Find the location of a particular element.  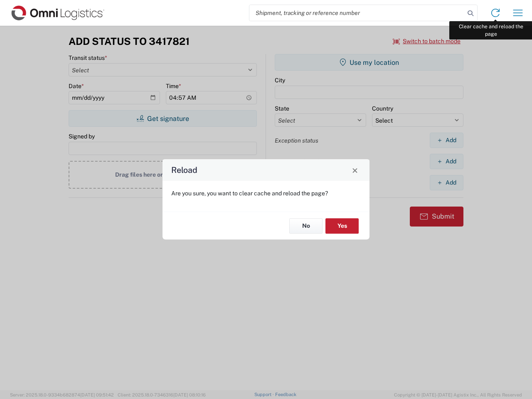

button: Yes is located at coordinates (342, 226).